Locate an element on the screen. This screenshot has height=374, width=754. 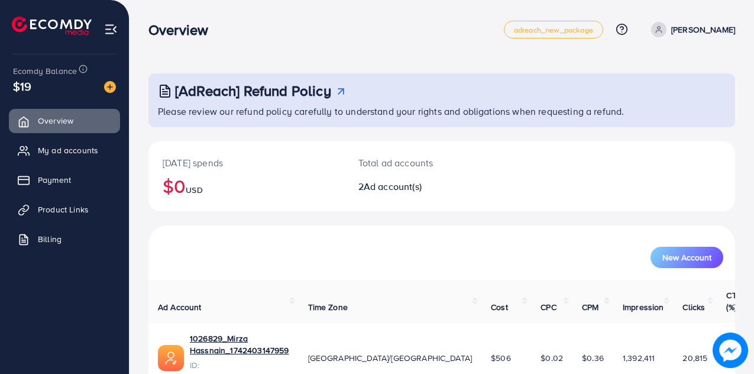
img: menu is located at coordinates (111, 29).